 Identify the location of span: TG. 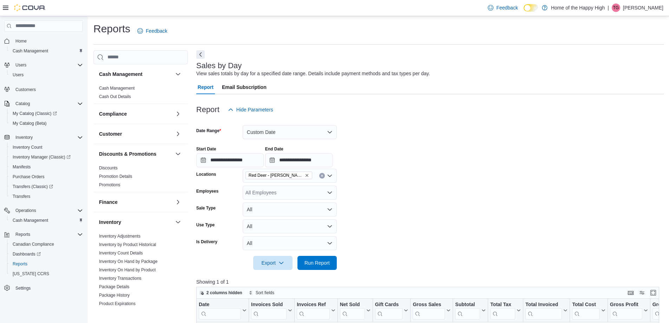
(616, 8).